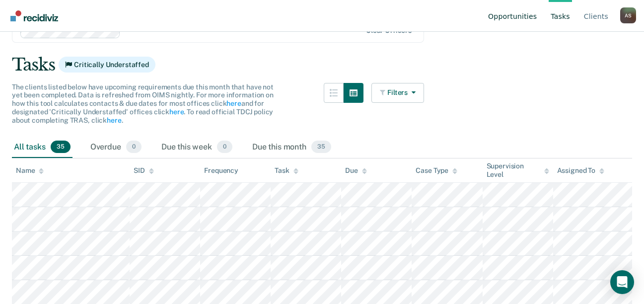 This screenshot has width=644, height=304. Describe the element at coordinates (30, 170) in the screenshot. I see `div: Name` at that location.